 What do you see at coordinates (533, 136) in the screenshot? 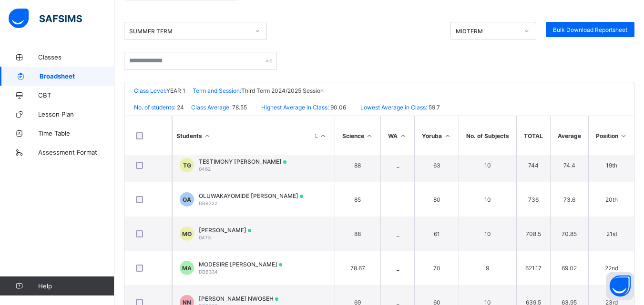
I see `th: TOTAL` at bounding box center [533, 136].